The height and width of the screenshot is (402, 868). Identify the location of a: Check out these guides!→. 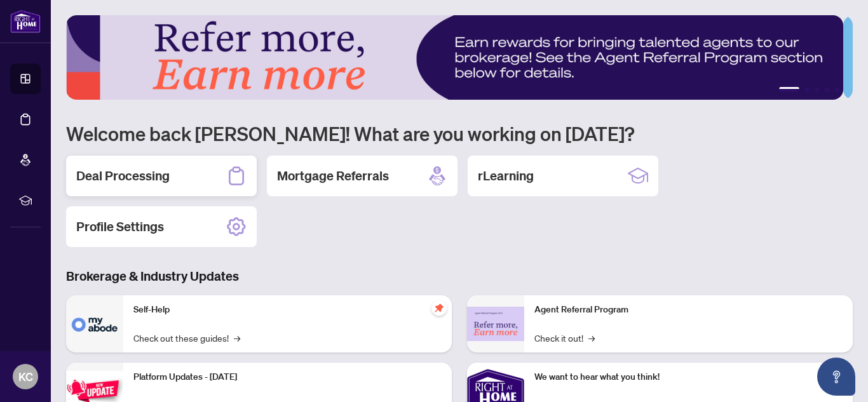
(187, 338).